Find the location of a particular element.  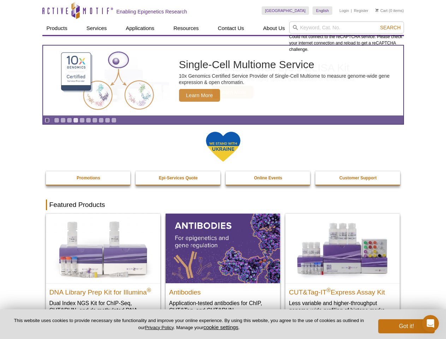

a: Go to slide 2 is located at coordinates (63, 120).